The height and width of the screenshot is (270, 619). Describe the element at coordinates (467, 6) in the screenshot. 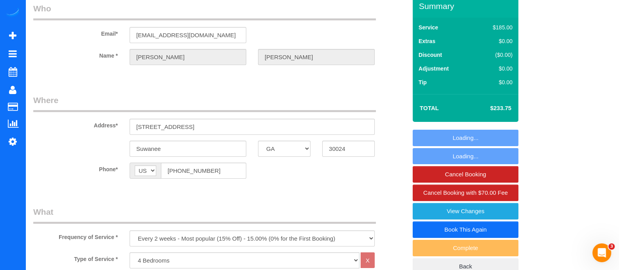

I see `h3: Summary` at that location.